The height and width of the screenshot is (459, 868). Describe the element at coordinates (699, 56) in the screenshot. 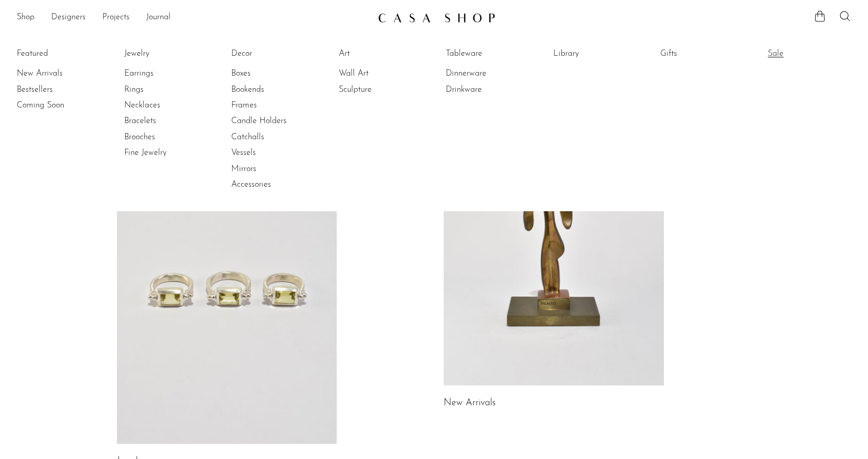

I see `ul: Gifts` at that location.